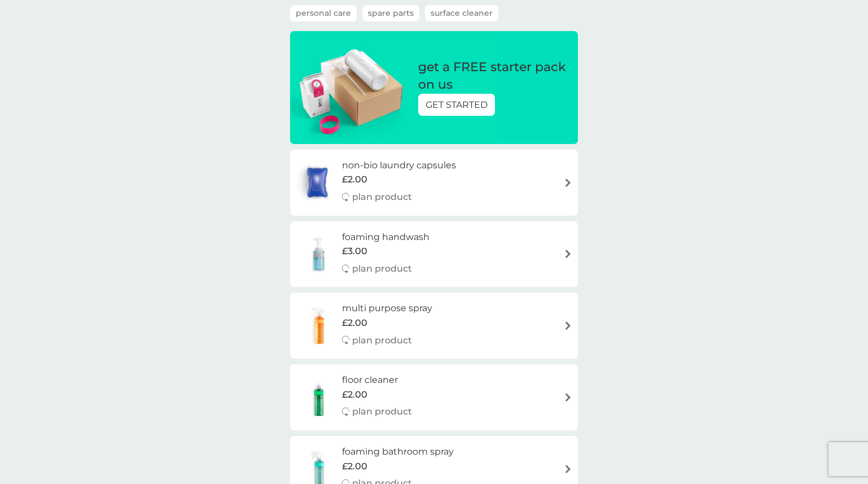 The image size is (868, 484). Describe the element at coordinates (317, 182) in the screenshot. I see `img: non-bio laundry capsules` at that location.